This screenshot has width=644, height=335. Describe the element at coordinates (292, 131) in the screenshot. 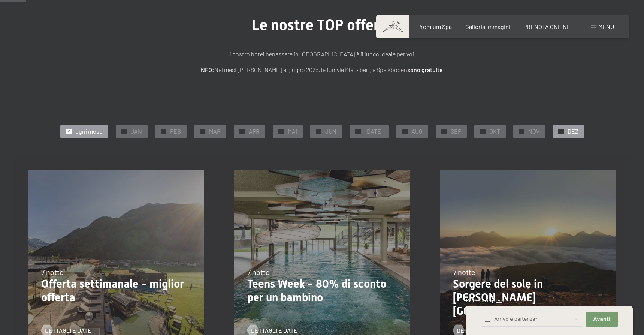

I see `span: MAI` at that location.